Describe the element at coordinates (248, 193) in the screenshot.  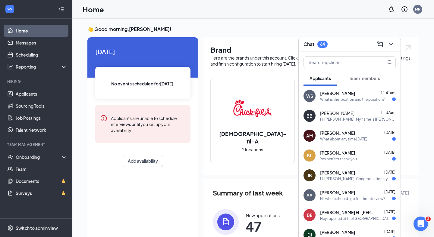
I see `span: Summary of last week` at that location.